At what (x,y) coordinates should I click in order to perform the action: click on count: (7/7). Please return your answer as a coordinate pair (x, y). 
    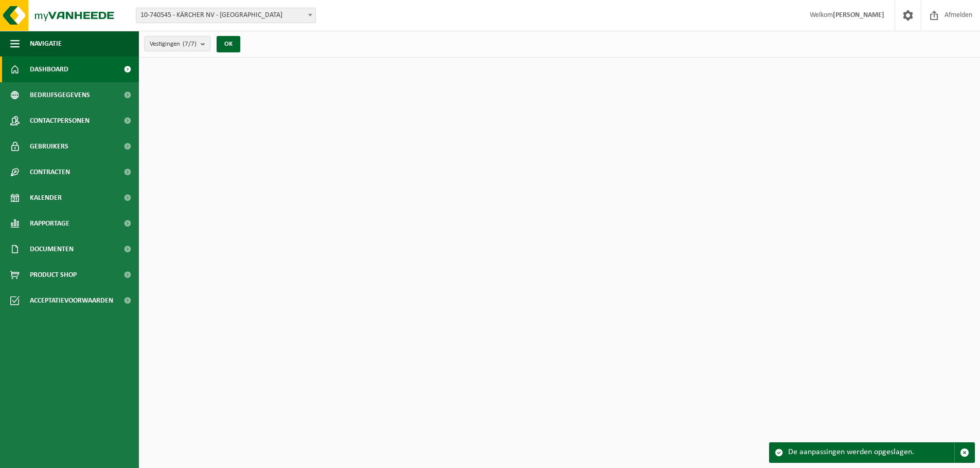
    Looking at the image, I should click on (189, 44).